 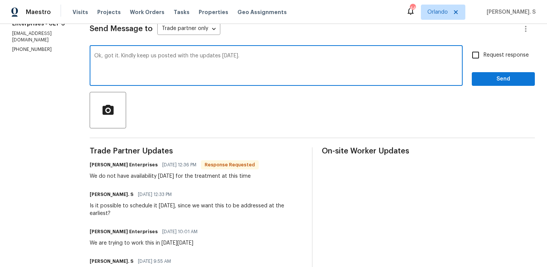 I want to click on span: Request response, so click(x=506, y=55).